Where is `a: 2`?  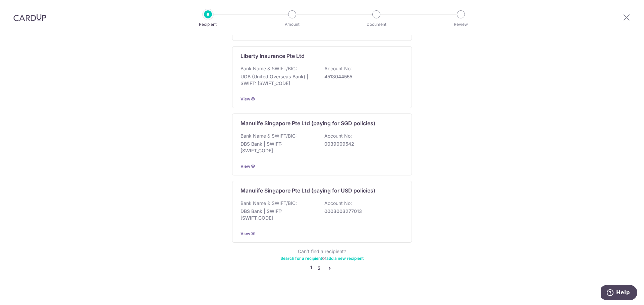
a: 2 is located at coordinates (319, 268).